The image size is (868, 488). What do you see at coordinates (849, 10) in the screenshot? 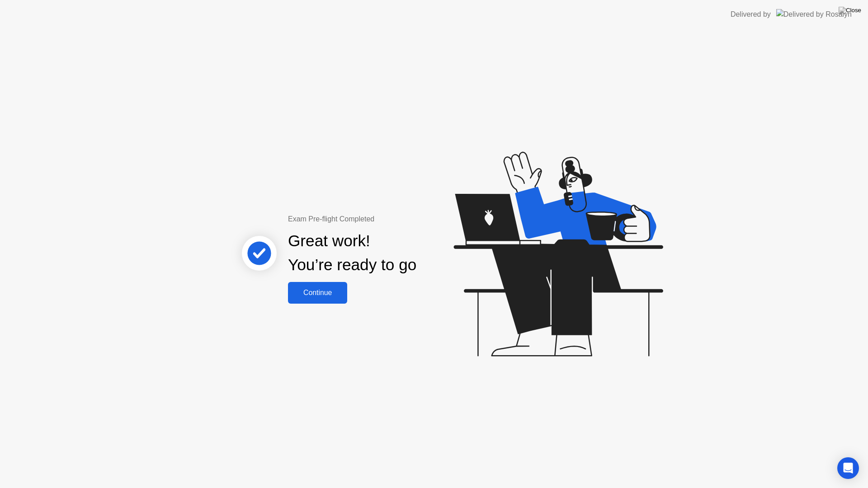
I see `img: Close` at bounding box center [849, 10].